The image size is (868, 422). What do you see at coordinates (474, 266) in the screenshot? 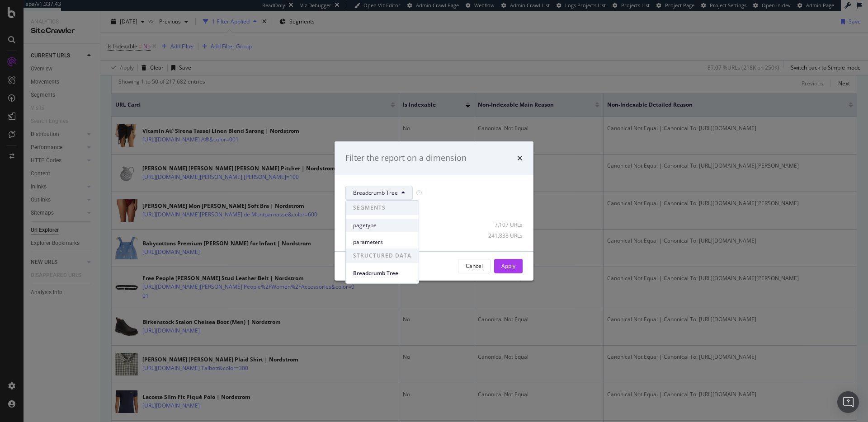
I see `button: Cancel` at bounding box center [474, 266].